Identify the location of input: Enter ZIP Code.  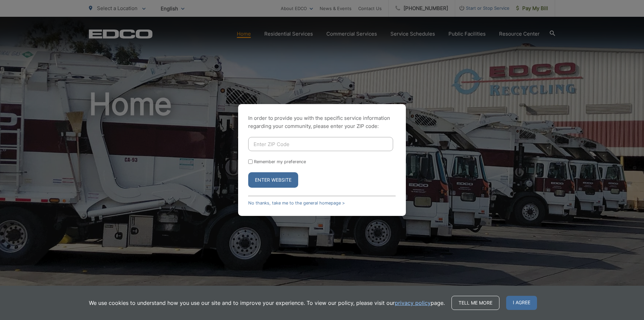
(321, 144).